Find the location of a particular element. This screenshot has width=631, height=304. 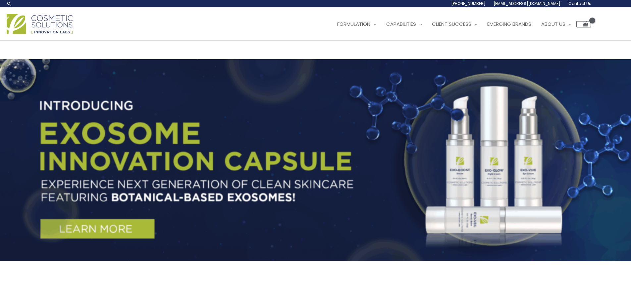

span: Formulation is located at coordinates (354, 24).